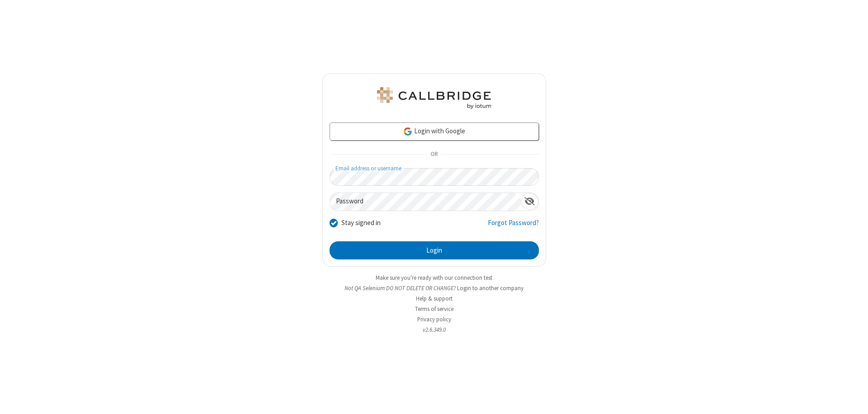 This screenshot has height=414, width=868. I want to click on input: Email address or username, so click(434, 177).